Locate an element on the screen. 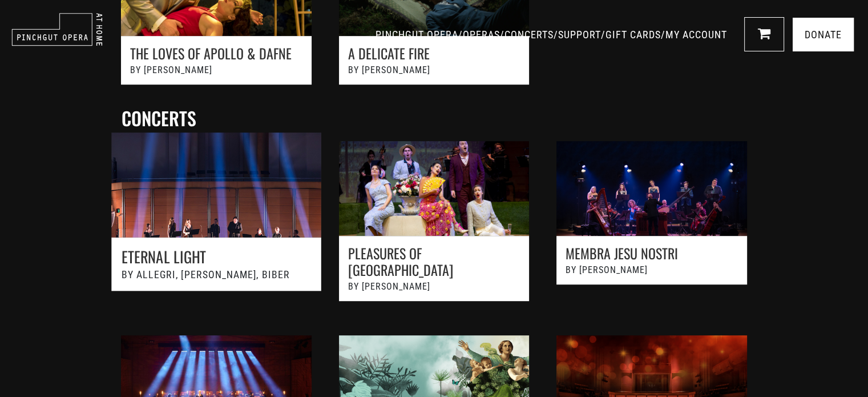 Image resolution: width=868 pixels, height=397 pixels. a: OPERAS is located at coordinates (481, 34).